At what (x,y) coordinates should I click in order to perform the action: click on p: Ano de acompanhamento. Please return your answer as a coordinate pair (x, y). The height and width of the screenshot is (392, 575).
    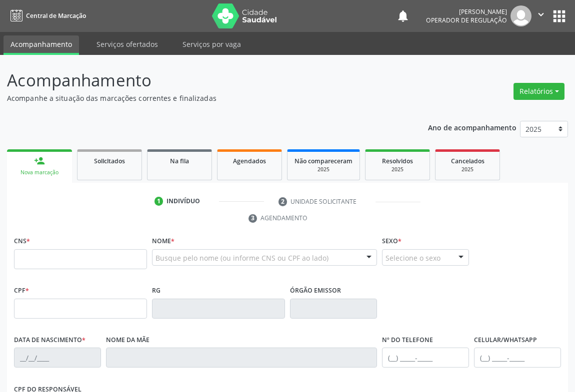
    Looking at the image, I should click on (471, 127).